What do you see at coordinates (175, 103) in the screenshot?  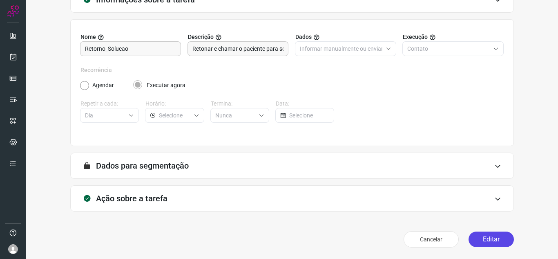 I see `label: Horário:` at bounding box center [175, 103].